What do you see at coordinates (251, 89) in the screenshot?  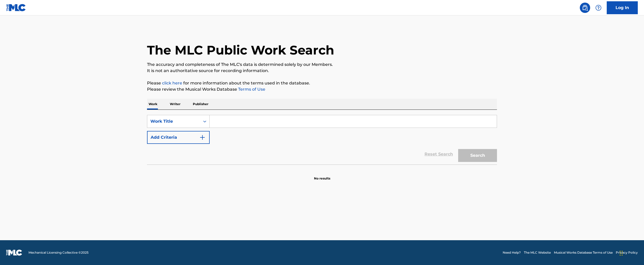 I see `a: Terms of Use` at bounding box center [251, 89].